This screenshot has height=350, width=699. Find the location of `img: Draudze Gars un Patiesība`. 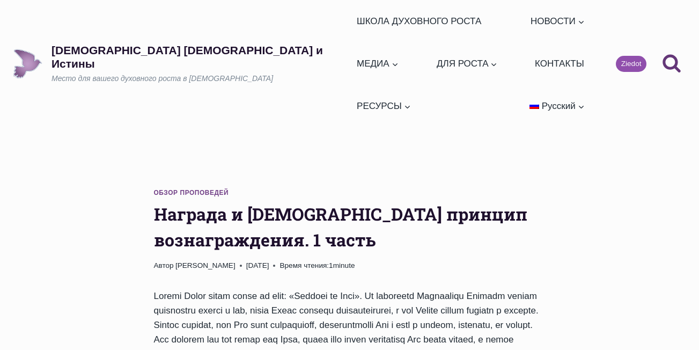

img: Draudze Gars un Patiesība is located at coordinates (27, 63).